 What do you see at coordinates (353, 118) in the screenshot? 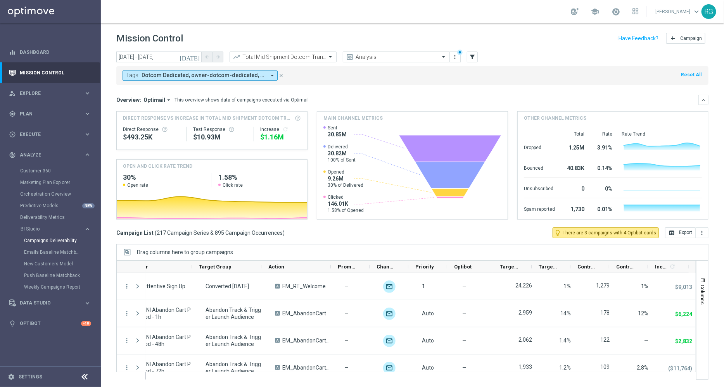
I see `h4: Main channel metrics` at bounding box center [353, 118].